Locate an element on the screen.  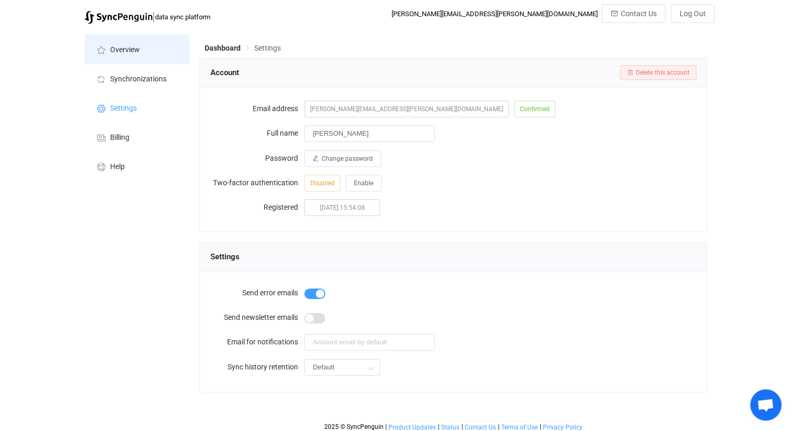
button: Contact Us is located at coordinates (634, 14).